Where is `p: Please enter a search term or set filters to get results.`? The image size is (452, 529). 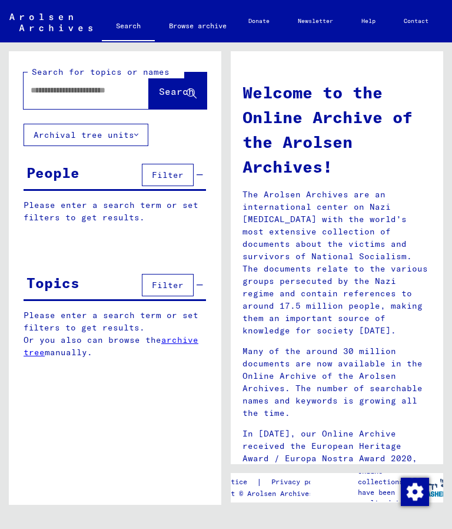
p: Please enter a search term or set filters to get results. is located at coordinates (115, 211).